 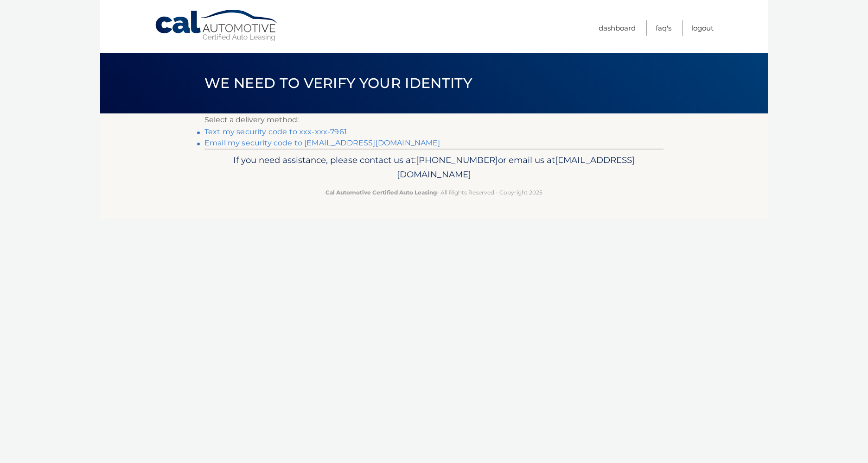 What do you see at coordinates (617, 28) in the screenshot?
I see `a: Dashboard` at bounding box center [617, 28].